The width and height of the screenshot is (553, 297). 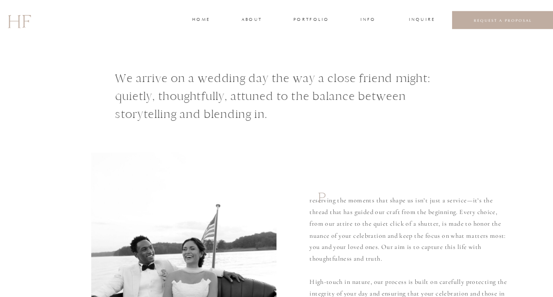 What do you see at coordinates (421, 20) in the screenshot?
I see `a: INQUIRE` at bounding box center [421, 20].